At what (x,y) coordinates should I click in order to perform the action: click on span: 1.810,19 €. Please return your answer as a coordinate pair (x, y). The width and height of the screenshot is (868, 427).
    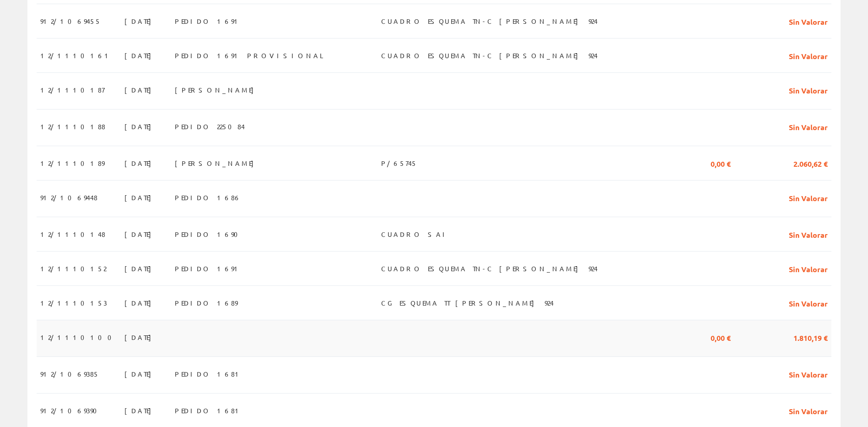
    Looking at the image, I should click on (810, 337).